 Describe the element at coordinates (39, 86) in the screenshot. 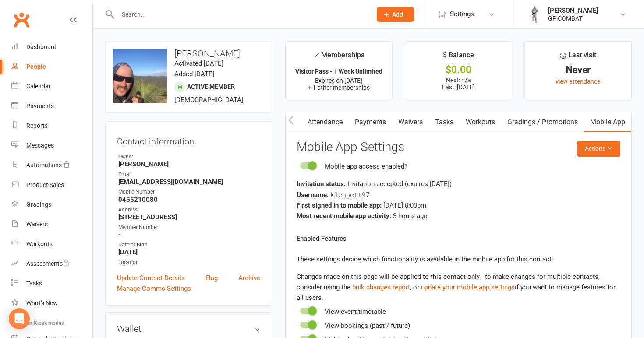

I see `div: Calendar` at that location.